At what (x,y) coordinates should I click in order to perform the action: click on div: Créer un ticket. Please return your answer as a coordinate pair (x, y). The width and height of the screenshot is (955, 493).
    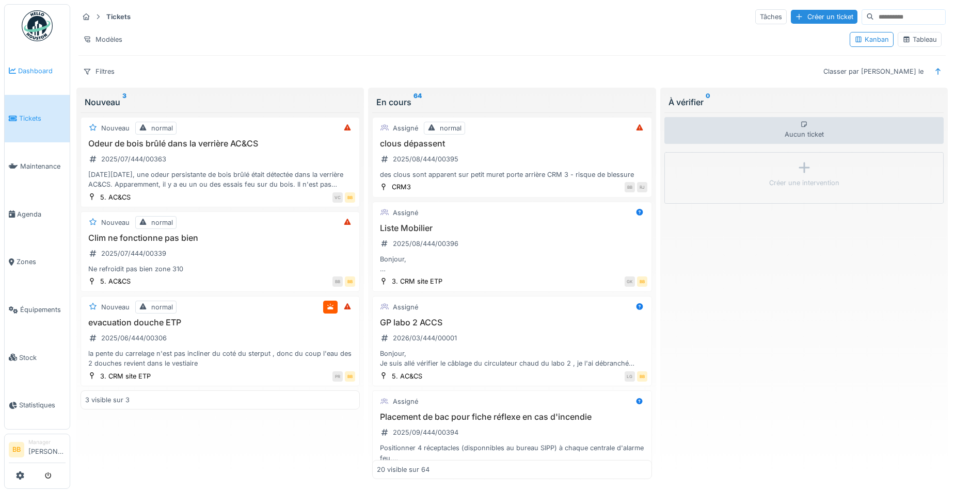
    Looking at the image, I should click on (824, 17).